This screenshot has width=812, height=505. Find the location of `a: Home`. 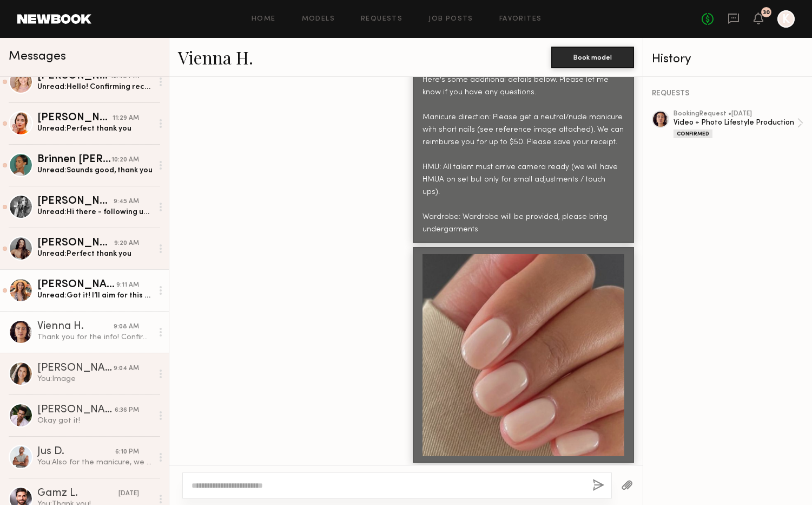

a: Home is located at coordinates (263, 19).